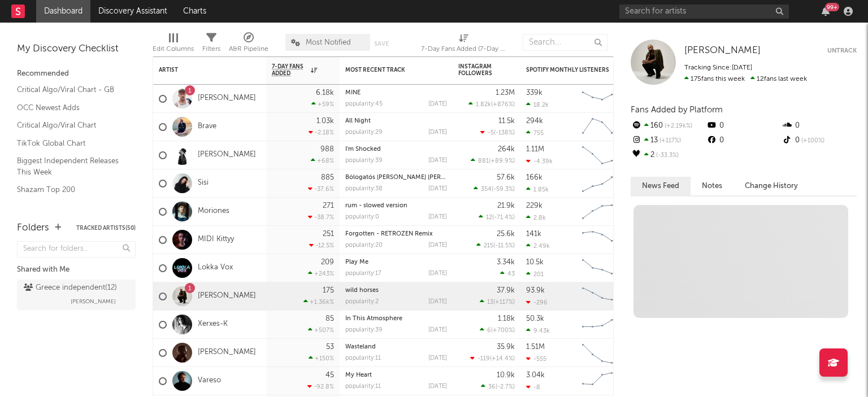  What do you see at coordinates (502, 359) in the screenshot?
I see `span: +14.4 %` at bounding box center [502, 359].